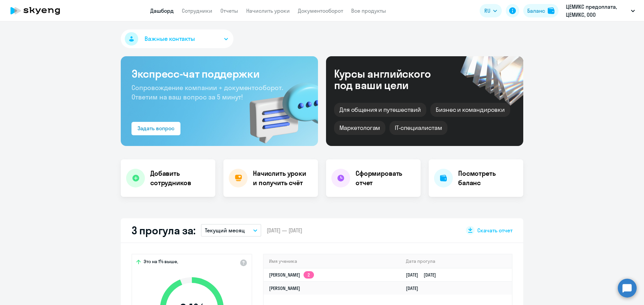  What do you see at coordinates (180, 178) in the screenshot?
I see `h4: Добавить сотрудников` at bounding box center [180, 178].